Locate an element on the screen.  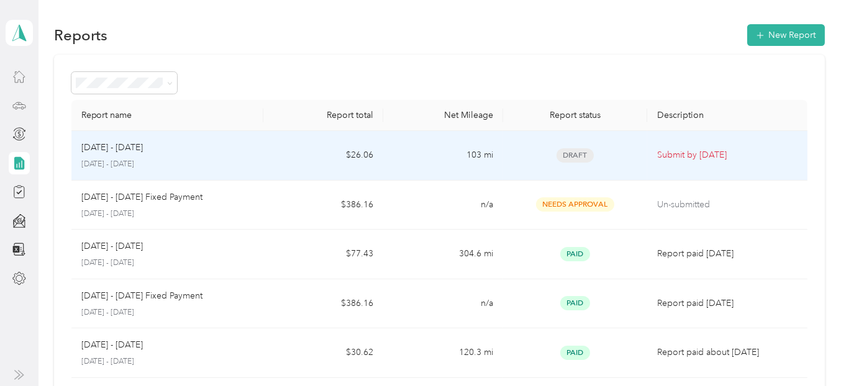
button: New Report is located at coordinates (786, 35).